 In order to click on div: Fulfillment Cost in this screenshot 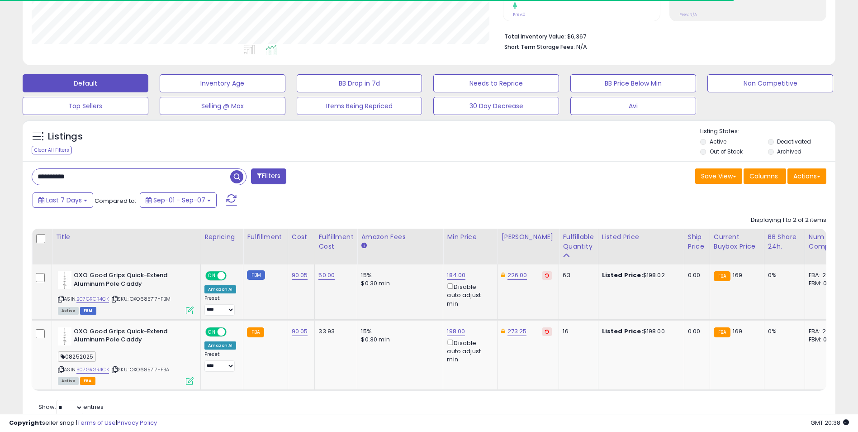, I will do `click(336, 242)`.